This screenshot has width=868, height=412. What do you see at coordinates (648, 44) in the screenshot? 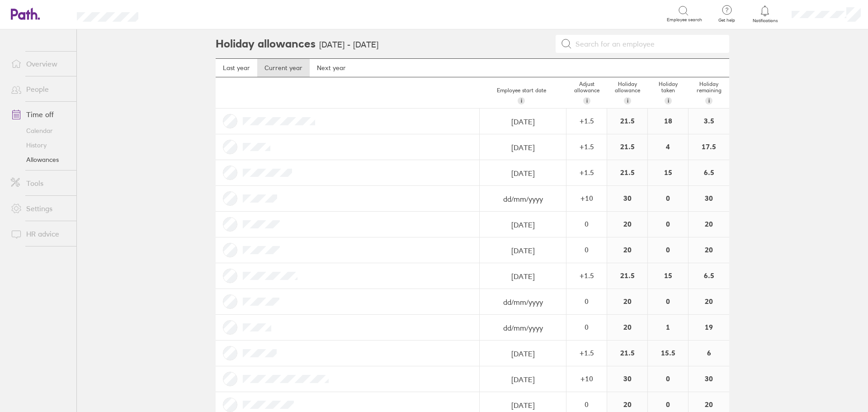
I see `input: Search for an employee` at bounding box center [648, 44].